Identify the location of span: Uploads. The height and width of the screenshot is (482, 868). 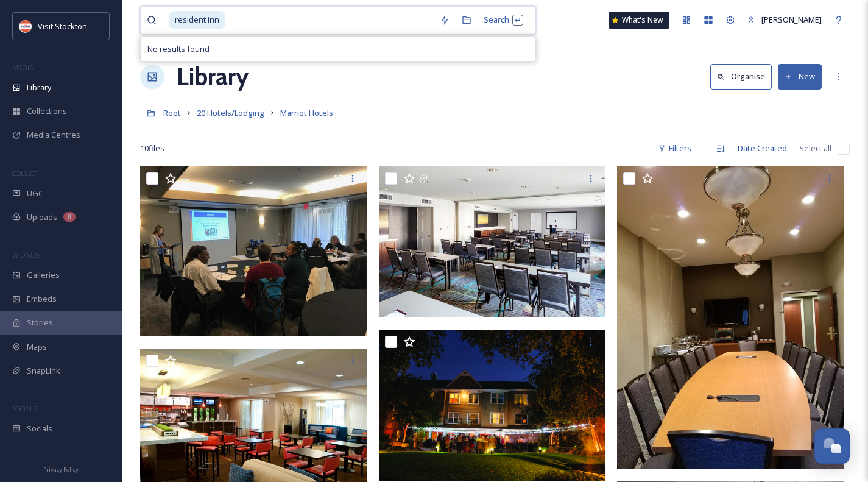
(42, 217).